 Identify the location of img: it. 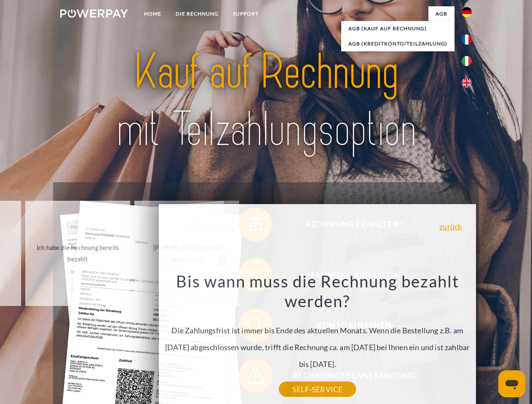
(467, 61).